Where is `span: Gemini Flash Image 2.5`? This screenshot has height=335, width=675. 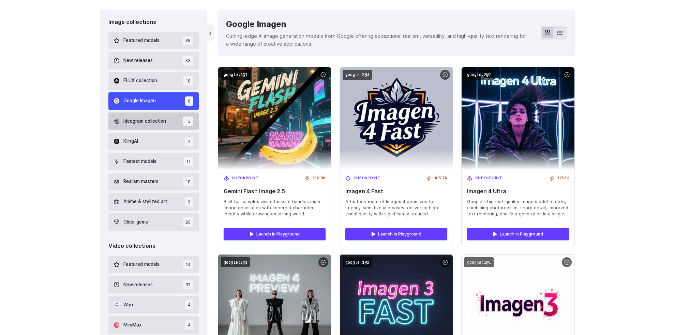
span: Gemini Flash Image 2.5 is located at coordinates (275, 191).